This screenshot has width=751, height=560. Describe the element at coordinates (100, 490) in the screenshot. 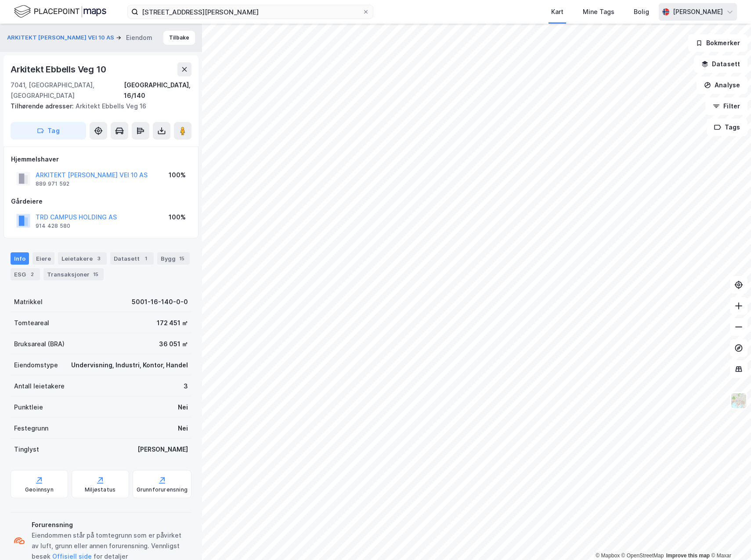

I see `div: Miljøstatus` at that location.